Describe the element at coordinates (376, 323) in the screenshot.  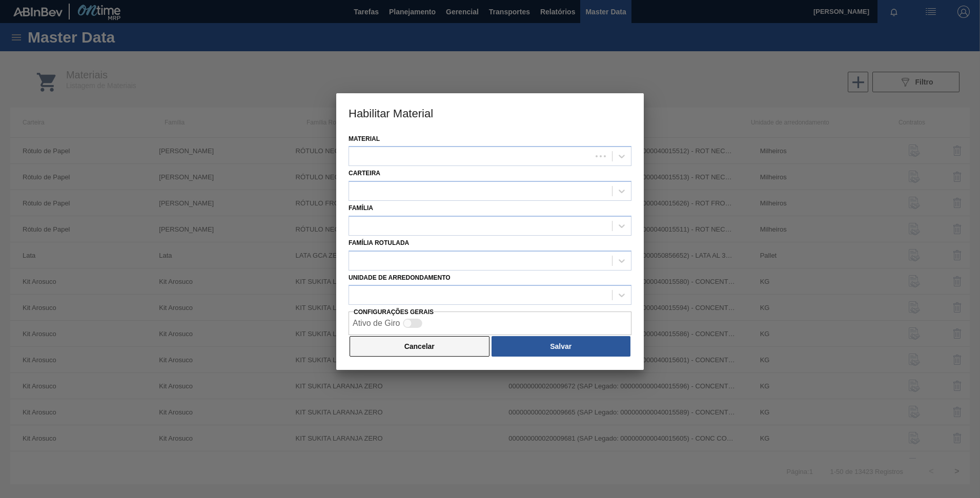
I see `label: Ativo de Giro` at that location.